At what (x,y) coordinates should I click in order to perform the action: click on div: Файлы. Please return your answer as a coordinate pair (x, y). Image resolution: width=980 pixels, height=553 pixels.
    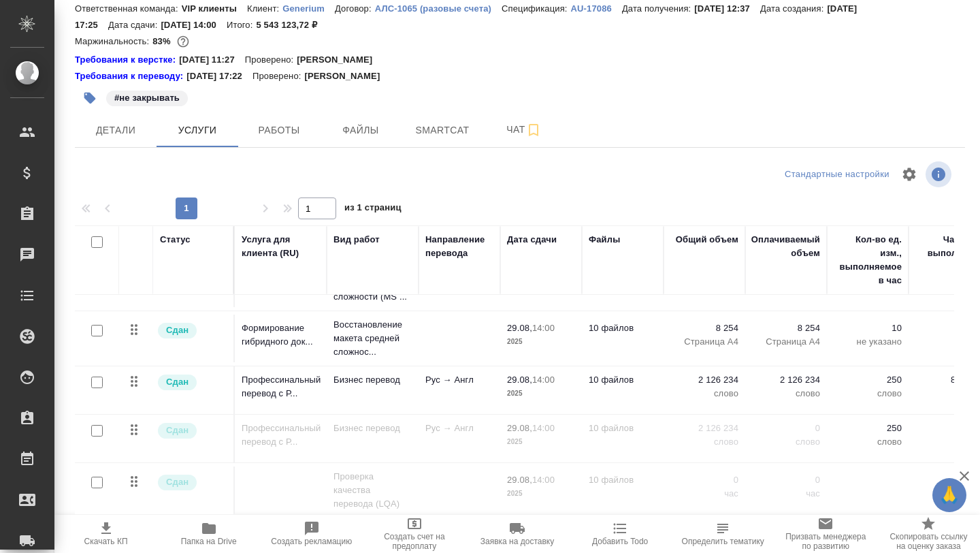
    Looking at the image, I should click on (604, 240).